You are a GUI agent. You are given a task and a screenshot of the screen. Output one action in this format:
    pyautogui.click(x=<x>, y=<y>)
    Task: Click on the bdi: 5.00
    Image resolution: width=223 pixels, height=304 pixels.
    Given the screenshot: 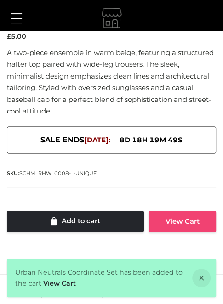 What is the action you would take?
    pyautogui.click(x=17, y=36)
    